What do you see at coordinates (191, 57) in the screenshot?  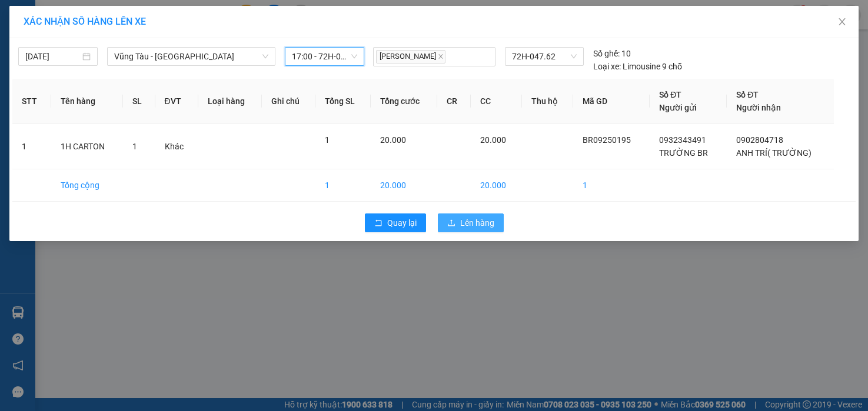 I see `span: Vũng Tàu - Sân Bay` at bounding box center [191, 57].